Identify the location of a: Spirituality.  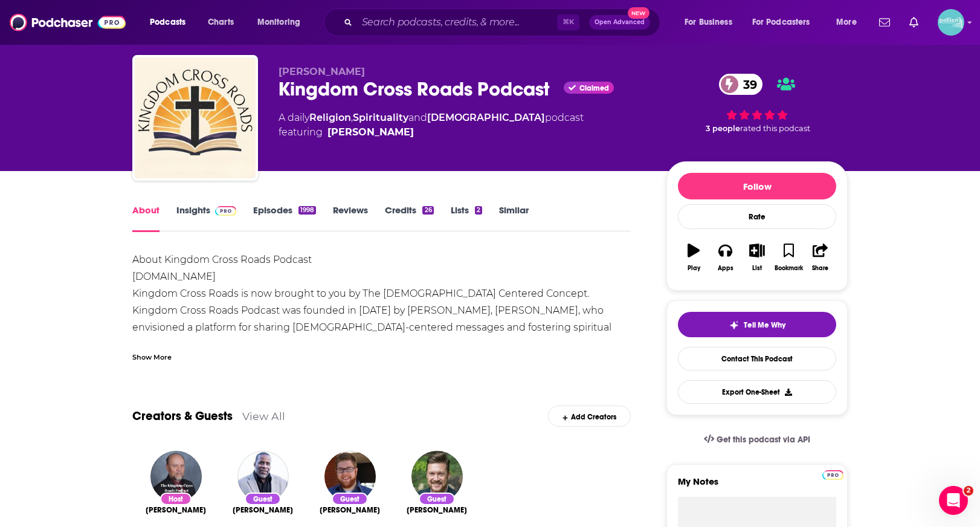
(380, 117).